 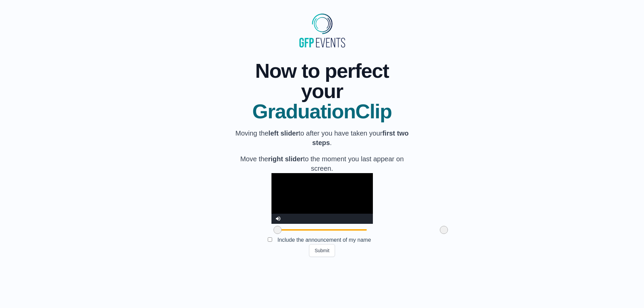 I want to click on span: Now to perfect your, so click(x=322, y=81).